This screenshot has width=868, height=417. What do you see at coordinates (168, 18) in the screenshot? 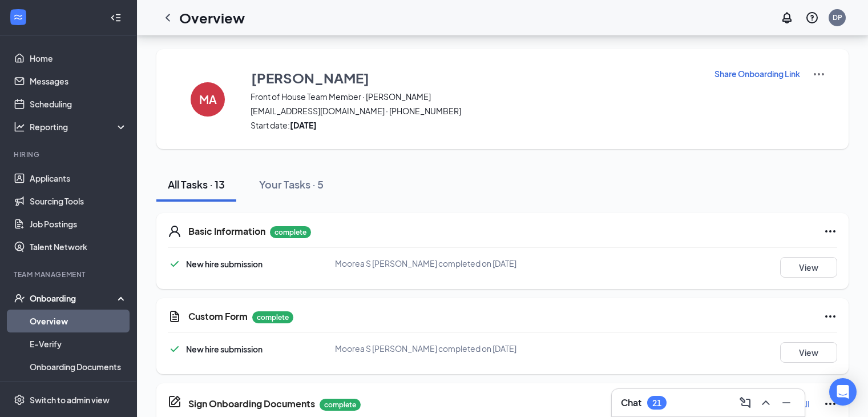
I see `a: ChevronLeft` at bounding box center [168, 18].